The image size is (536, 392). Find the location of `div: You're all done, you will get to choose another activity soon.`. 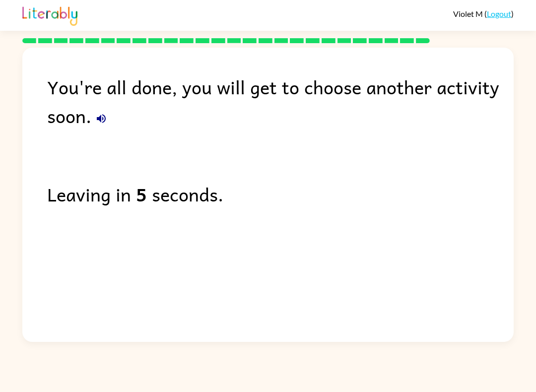

div: You're all done, you will get to choose another activity soon. is located at coordinates (280, 101).